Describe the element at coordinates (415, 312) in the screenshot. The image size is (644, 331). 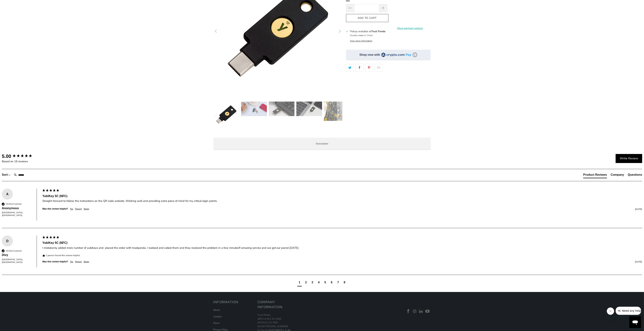
I see `a: Trust Panda Australia on Instagram` at that location.